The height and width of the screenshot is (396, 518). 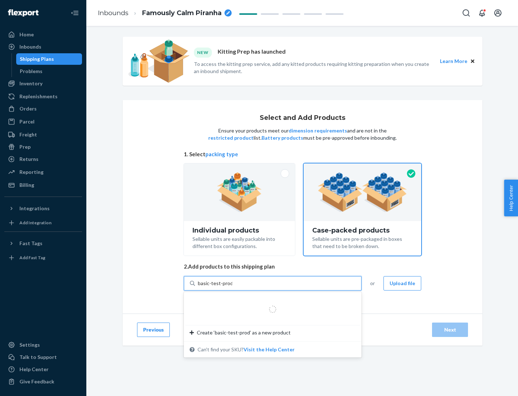 I want to click on div: Add Integration, so click(x=35, y=222).